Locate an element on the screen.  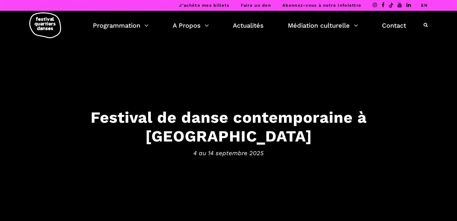
a: Actualités is located at coordinates (248, 25).